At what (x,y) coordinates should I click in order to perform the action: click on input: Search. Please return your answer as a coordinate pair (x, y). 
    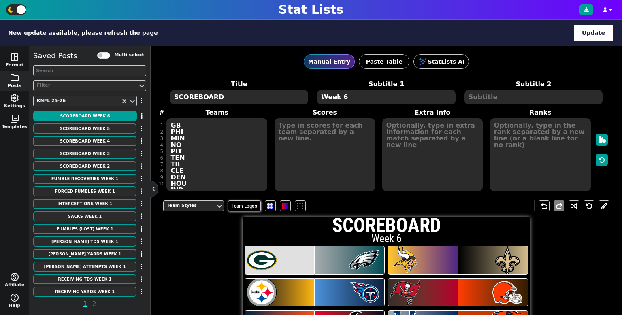
    Looking at the image, I should click on (89, 70).